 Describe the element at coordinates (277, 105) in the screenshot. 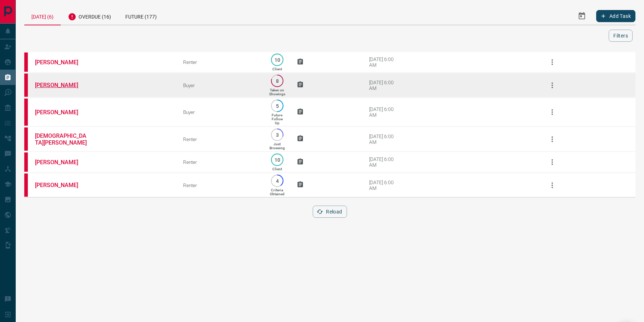

I see `p: 5` at that location.